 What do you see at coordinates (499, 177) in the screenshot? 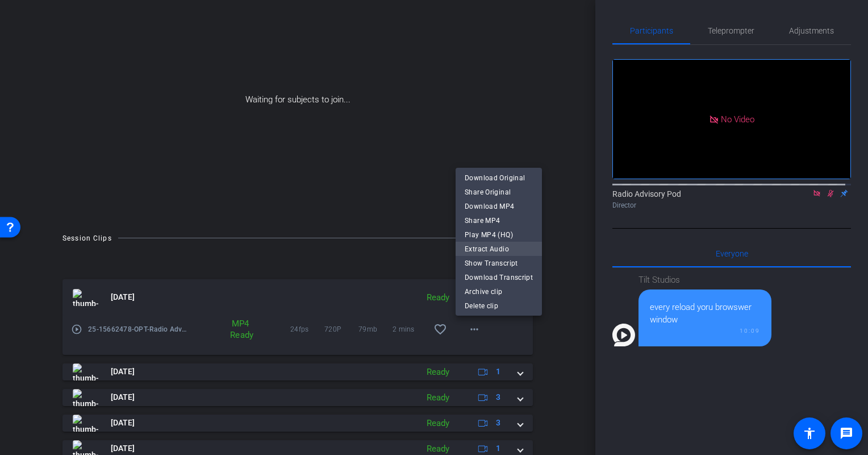
I see `span: Download Original` at bounding box center [499, 177].